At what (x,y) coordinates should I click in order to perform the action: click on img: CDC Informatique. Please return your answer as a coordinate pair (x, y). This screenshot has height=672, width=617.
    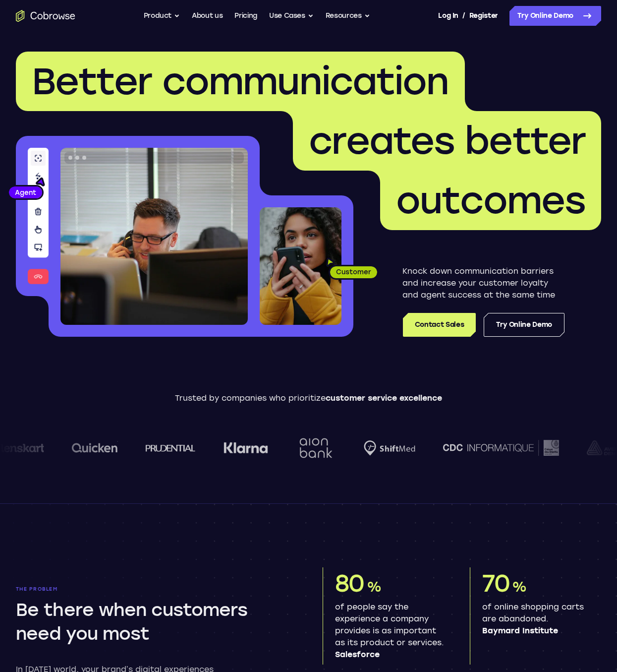
    Looking at the image, I should click on (499, 447).